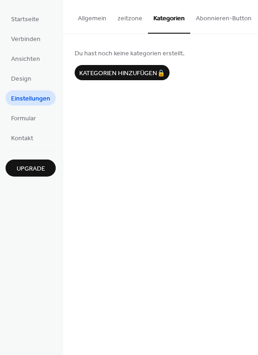  Describe the element at coordinates (25, 19) in the screenshot. I see `span: Startseite` at that location.